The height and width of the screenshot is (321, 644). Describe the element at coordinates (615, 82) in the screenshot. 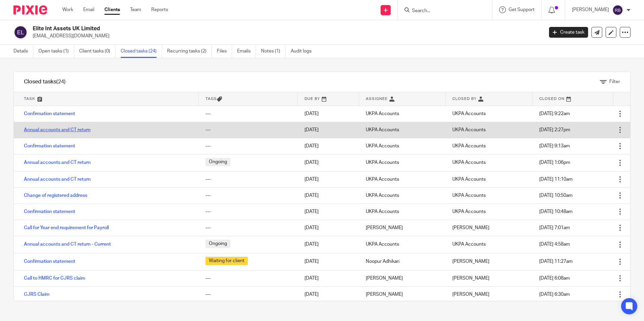

I see `span: Filter` at that location.